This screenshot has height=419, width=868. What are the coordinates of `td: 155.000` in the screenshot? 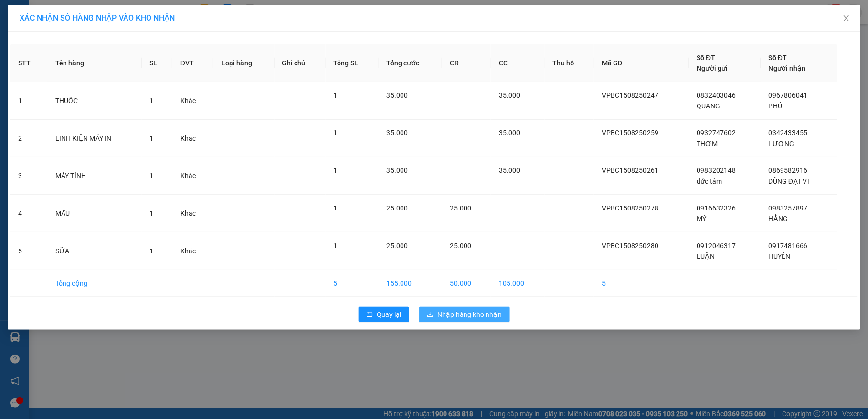 It's located at (411, 283).